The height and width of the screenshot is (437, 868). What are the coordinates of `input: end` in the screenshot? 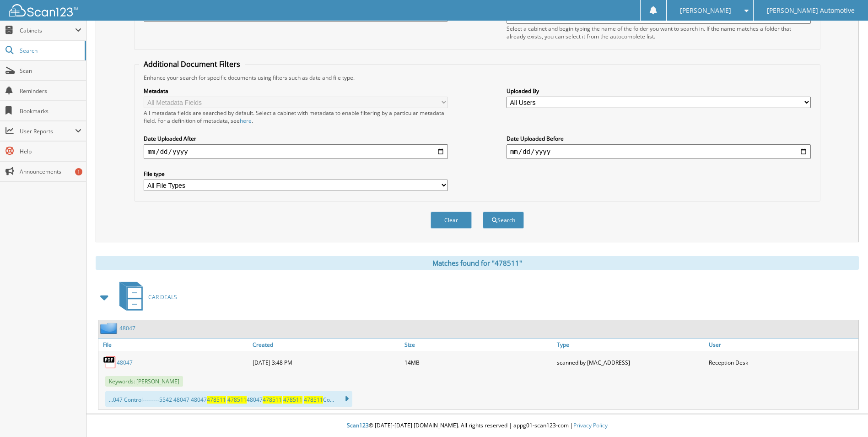 It's located at (659, 152).